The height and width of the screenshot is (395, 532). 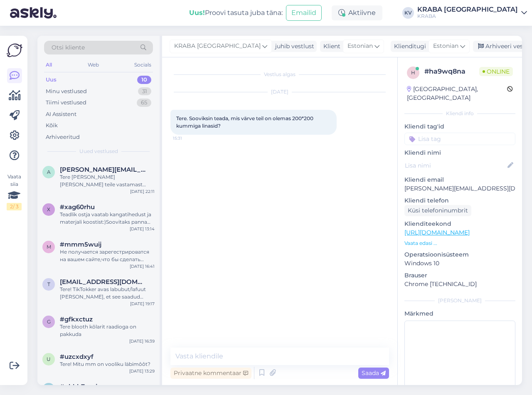 I want to click on span: Otsi kliente, so click(x=68, y=48).